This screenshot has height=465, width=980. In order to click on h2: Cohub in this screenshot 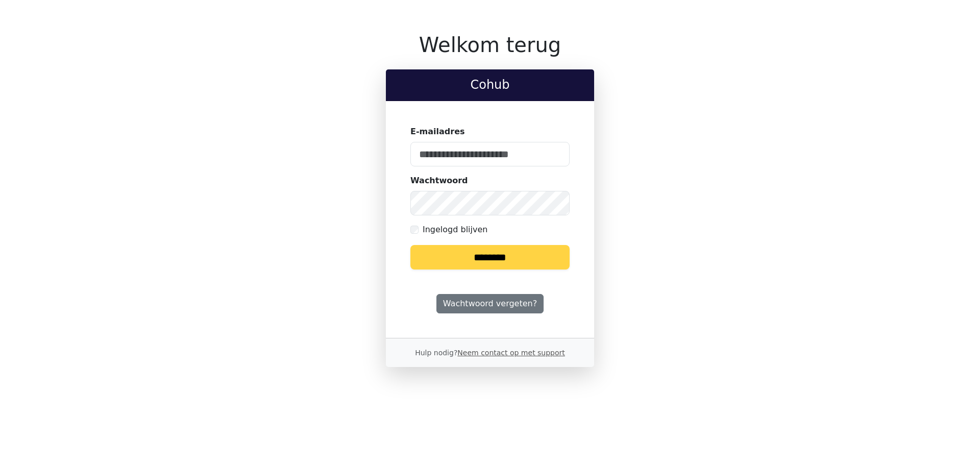, I will do `click(490, 85)`.